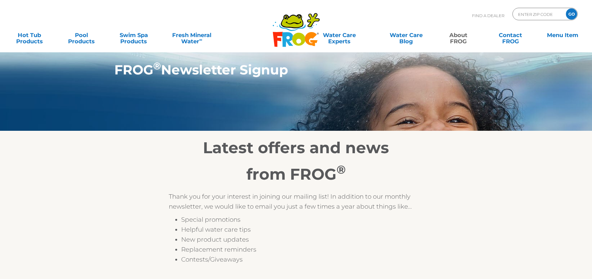  What do you see at coordinates (296, 174) in the screenshot?
I see `h2: from FROG` at bounding box center [296, 174].